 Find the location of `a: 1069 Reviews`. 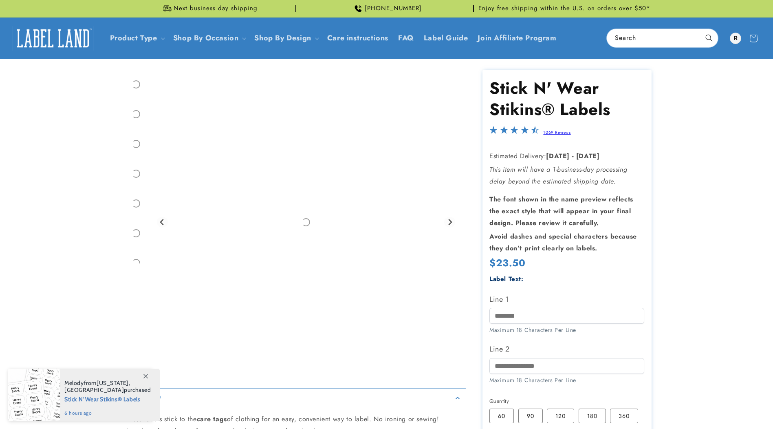

a: 1069 Reviews is located at coordinates (557, 132).